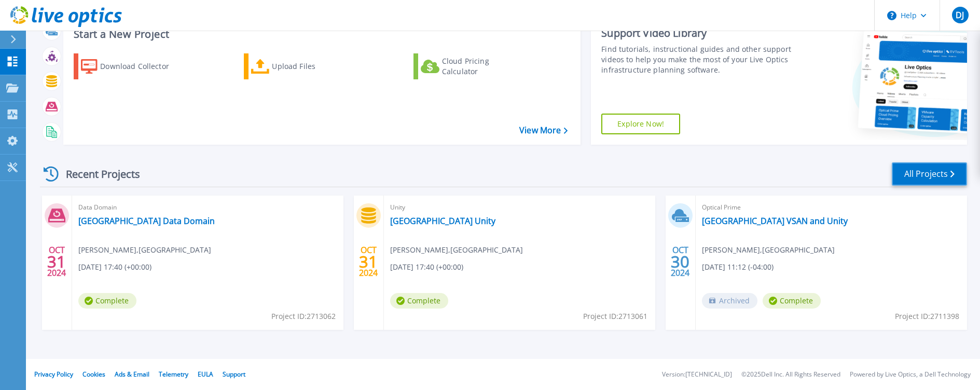  Describe the element at coordinates (960, 15) in the screenshot. I see `span: DJ` at that location.